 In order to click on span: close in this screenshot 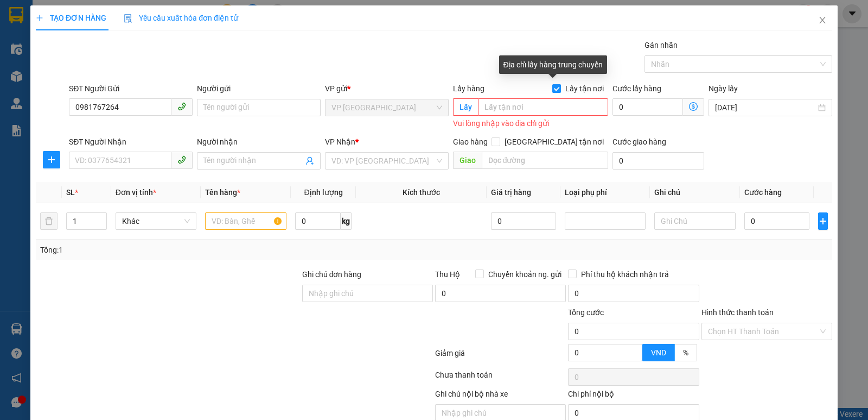, I will do `click(822, 20)`.